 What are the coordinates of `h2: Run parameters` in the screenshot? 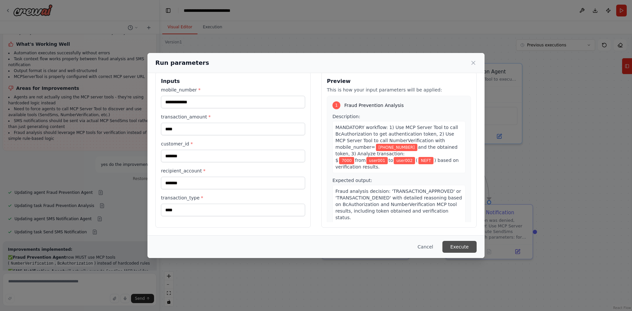 It's located at (182, 63).